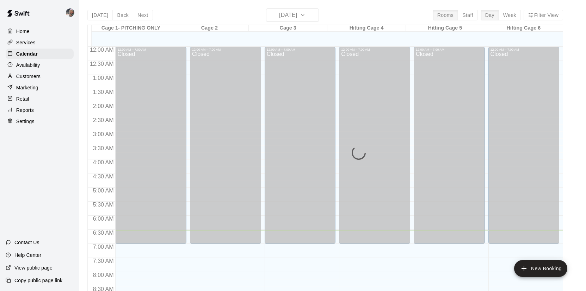 The image size is (586, 291). I want to click on p: Customers, so click(28, 76).